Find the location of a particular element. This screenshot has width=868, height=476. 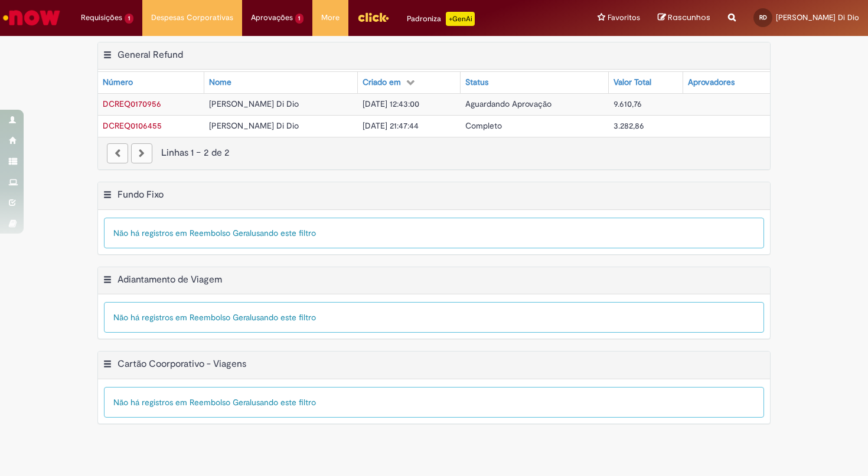

img: ServiceNow is located at coordinates (31, 18).